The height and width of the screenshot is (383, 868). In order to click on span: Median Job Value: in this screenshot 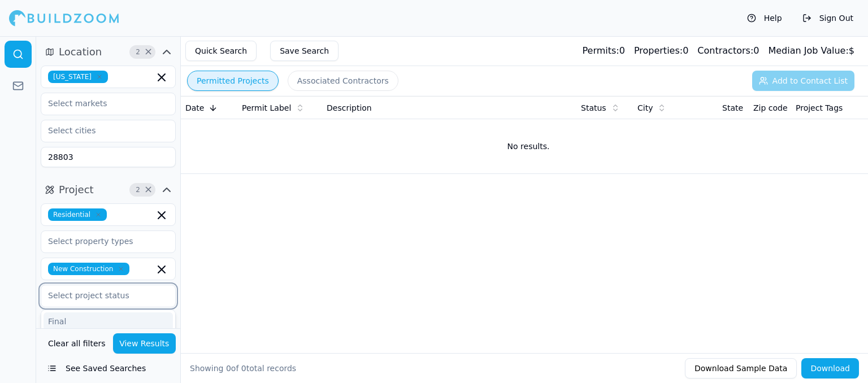, I will do `click(808, 51)`.